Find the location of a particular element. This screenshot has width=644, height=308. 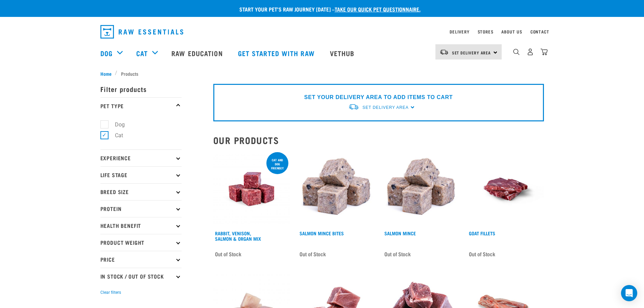

p: Protein is located at coordinates (141, 209).